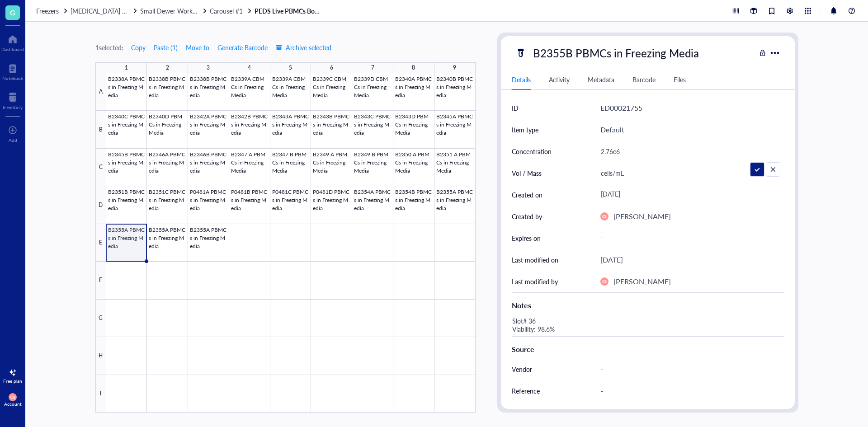  I want to click on span: Small Dewer Working Storage, so click(182, 11).